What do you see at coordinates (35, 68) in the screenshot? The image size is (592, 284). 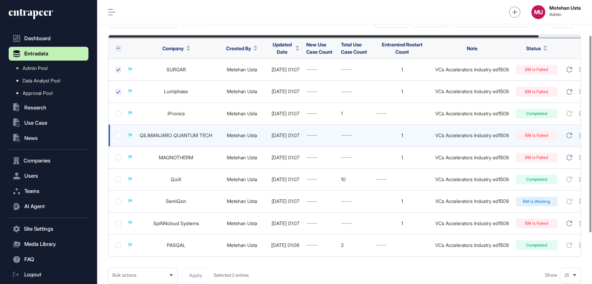 I see `span: Admin Pool` at bounding box center [35, 68].